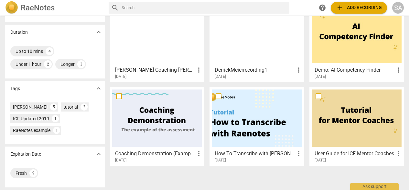  I want to click on span: search, so click(115, 8).